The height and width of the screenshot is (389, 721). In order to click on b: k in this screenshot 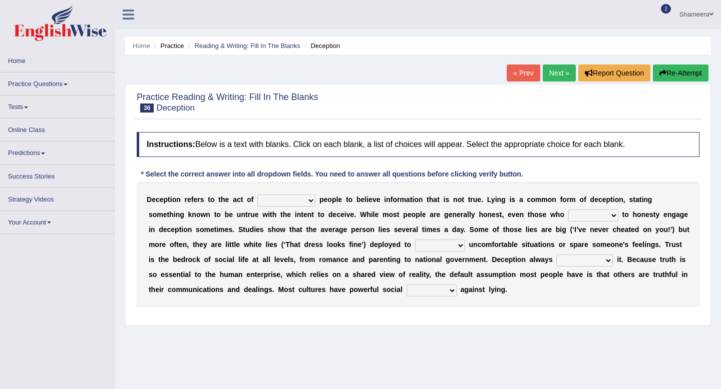, I will do `click(190, 215)`.